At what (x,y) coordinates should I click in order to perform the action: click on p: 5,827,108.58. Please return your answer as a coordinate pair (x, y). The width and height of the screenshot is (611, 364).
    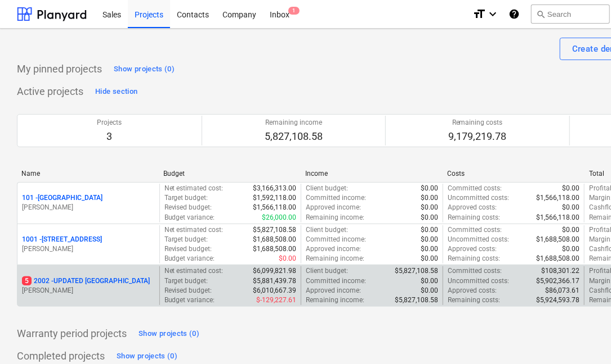
    Looking at the image, I should click on (293, 136).